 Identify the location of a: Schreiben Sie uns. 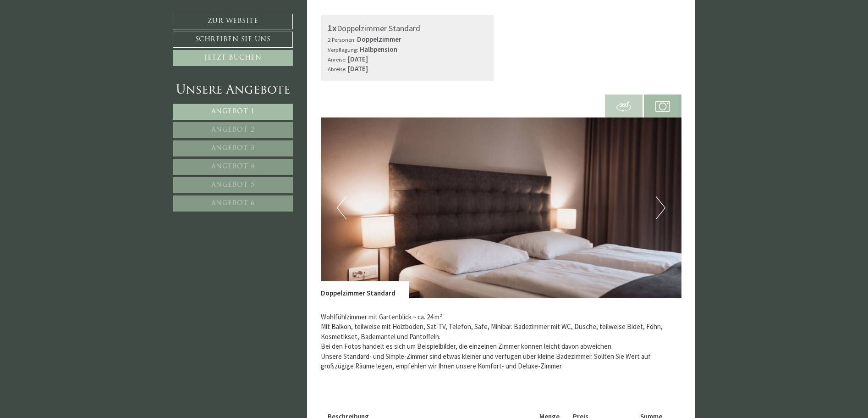
(233, 40).